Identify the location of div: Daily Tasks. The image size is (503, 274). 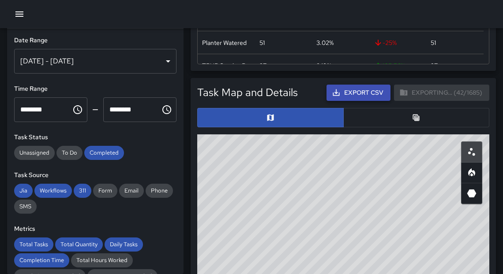
(124, 245).